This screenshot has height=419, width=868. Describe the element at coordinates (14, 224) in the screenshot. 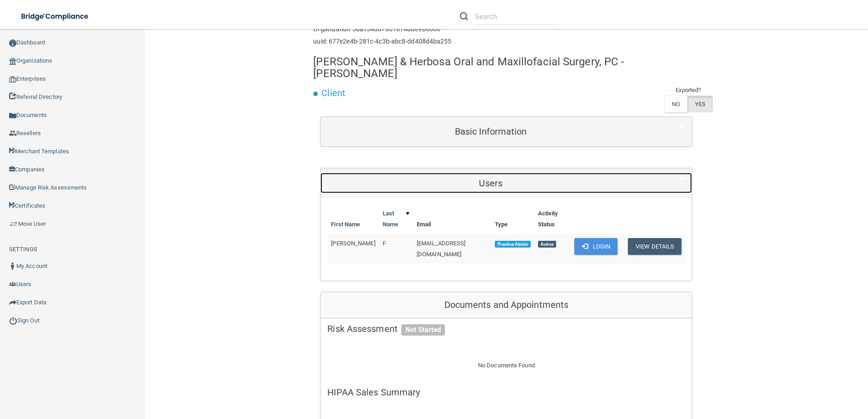

I see `img: briefcase.64adab9b.png` at that location.